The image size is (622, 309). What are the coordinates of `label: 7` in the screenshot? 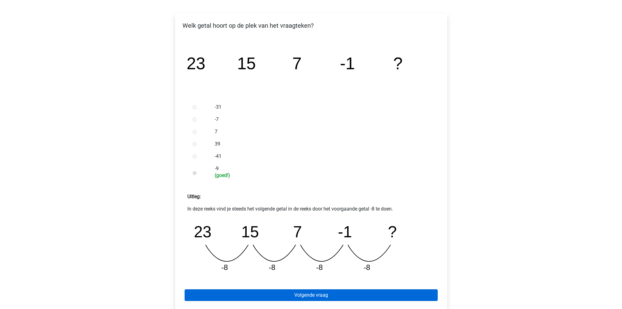 It's located at (321, 132).